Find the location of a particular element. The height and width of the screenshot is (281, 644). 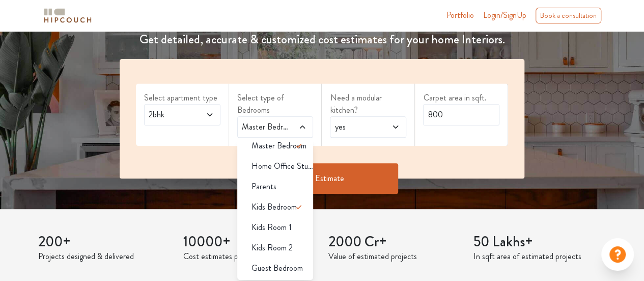

img: logo-horizontal.svg is located at coordinates (68, 15).